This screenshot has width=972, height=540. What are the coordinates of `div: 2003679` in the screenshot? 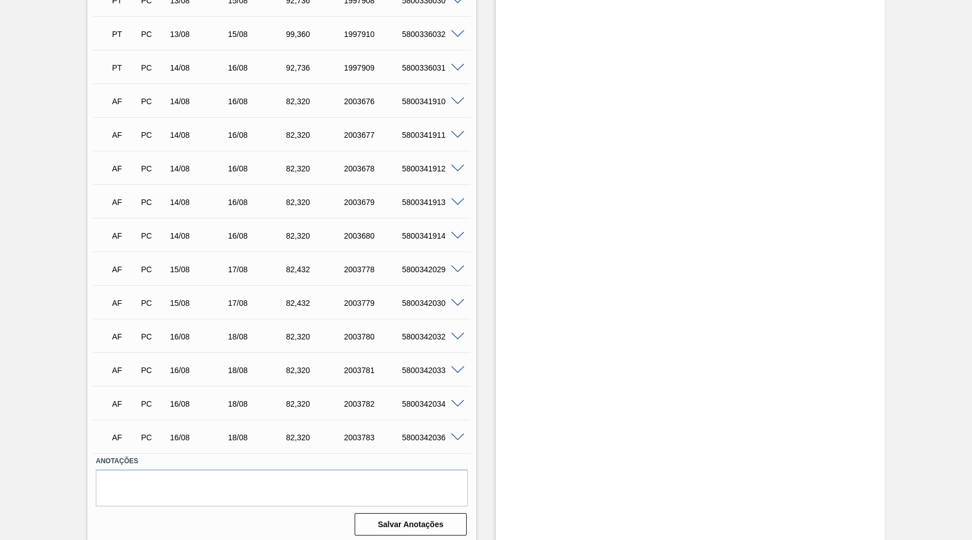 It's located at (373, 202).